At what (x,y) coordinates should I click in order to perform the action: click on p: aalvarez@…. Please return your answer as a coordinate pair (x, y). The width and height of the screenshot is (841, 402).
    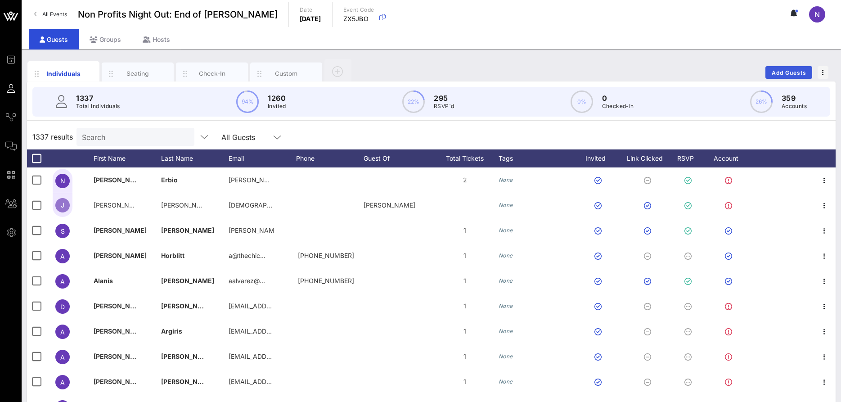
    Looking at the image, I should click on (246, 281).